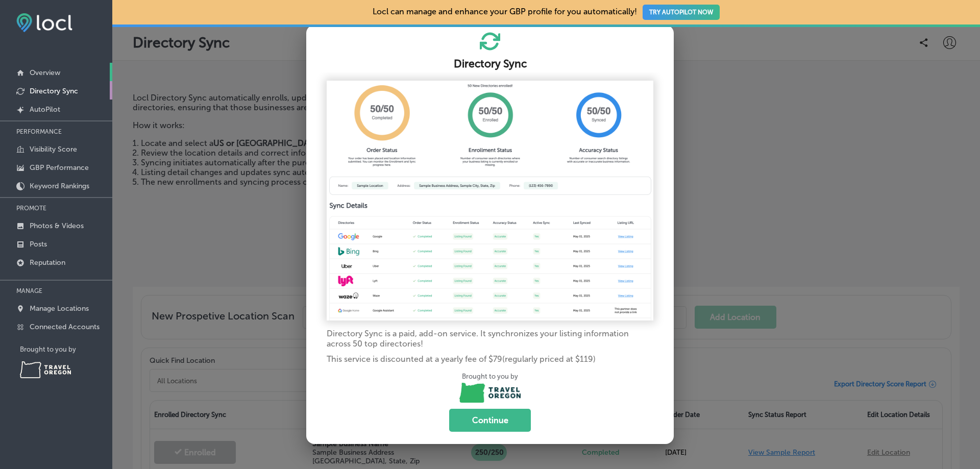 Image resolution: width=980 pixels, height=469 pixels. Describe the element at coordinates (59, 185) in the screenshot. I see `p: Keyword Rankings` at that location.